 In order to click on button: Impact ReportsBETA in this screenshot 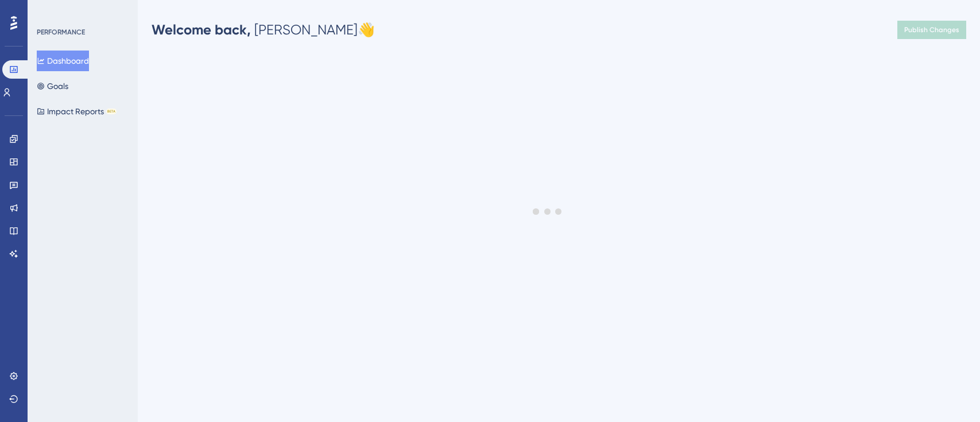, I will do `click(76, 112)`.